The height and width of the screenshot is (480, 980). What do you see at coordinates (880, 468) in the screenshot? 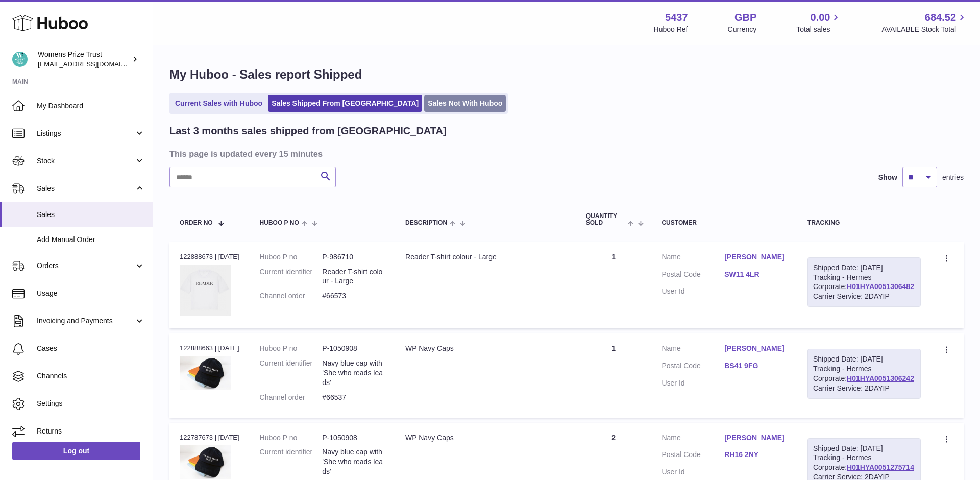
I see `a: H01HYA0051275714` at bounding box center [880, 468].